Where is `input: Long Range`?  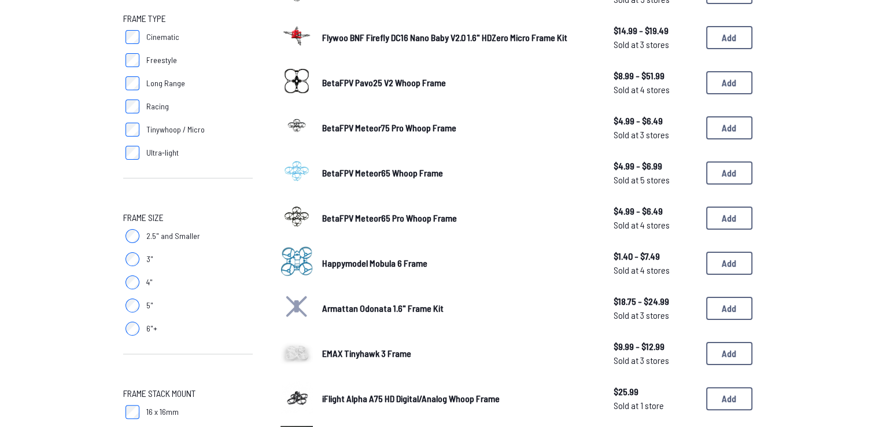
input: Long Range is located at coordinates (132, 83).